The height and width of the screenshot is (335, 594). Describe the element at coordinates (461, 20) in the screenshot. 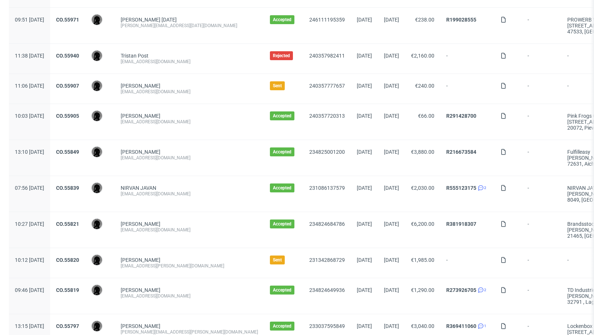

I see `a: R199028555` at that location.